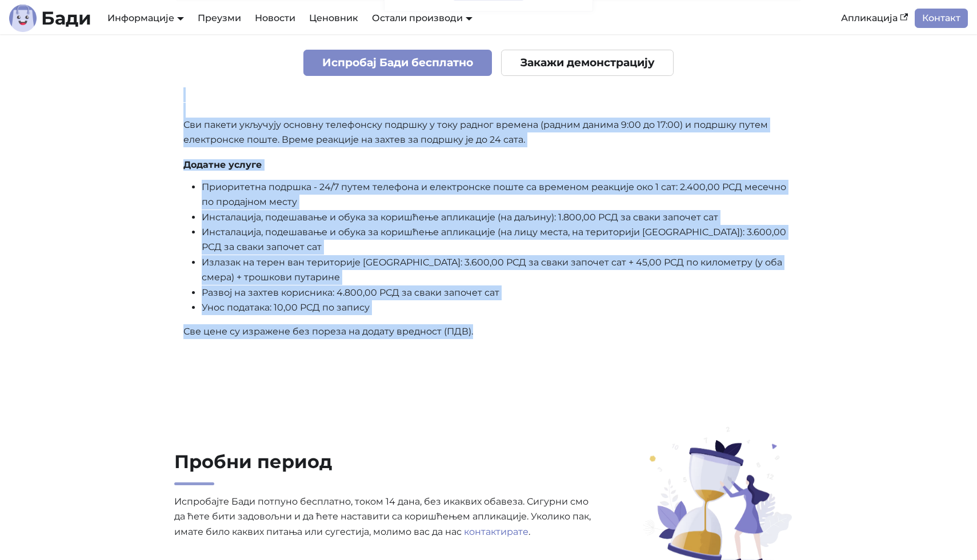  Describe the element at coordinates (50, 18) in the screenshot. I see `a: ЛогоБади` at that location.